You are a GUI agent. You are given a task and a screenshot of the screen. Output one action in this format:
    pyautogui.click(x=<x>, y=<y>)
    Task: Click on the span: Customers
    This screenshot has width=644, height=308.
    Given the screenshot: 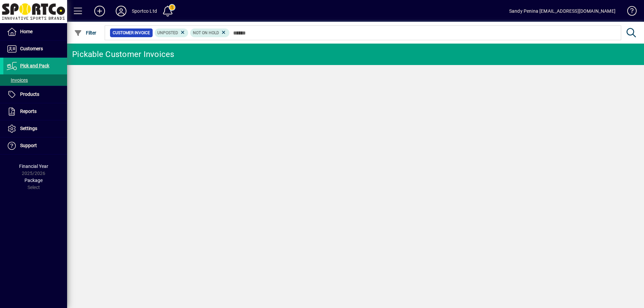 What is the action you would take?
    pyautogui.click(x=31, y=49)
    